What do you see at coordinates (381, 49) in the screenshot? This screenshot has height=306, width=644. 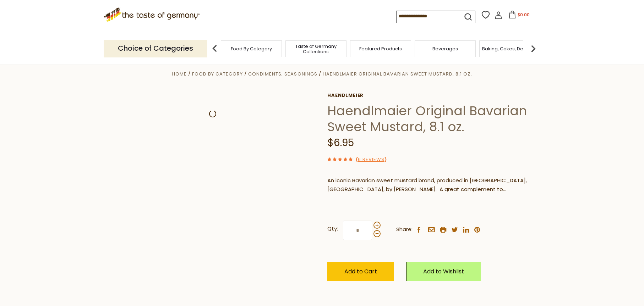 I see `a: Featured Products` at bounding box center [381, 49].